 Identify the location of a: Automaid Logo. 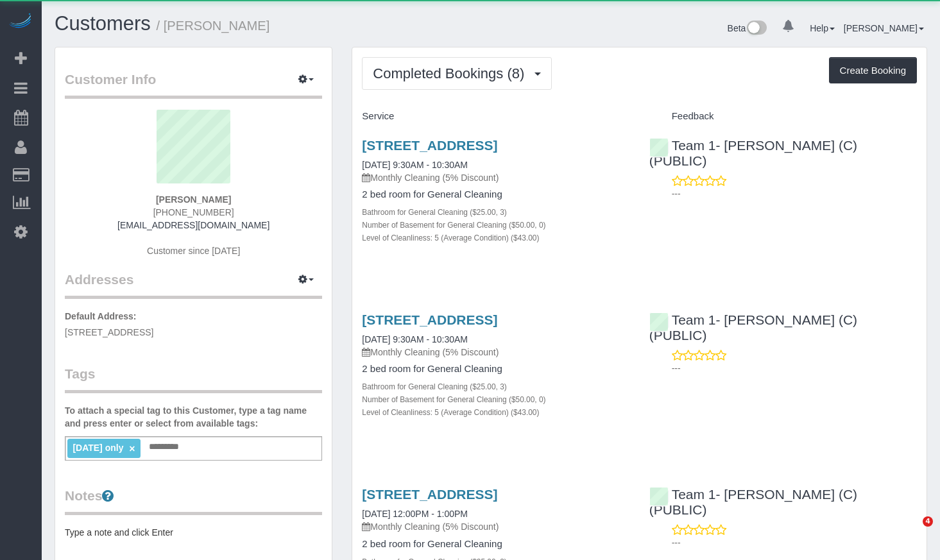
(21, 22).